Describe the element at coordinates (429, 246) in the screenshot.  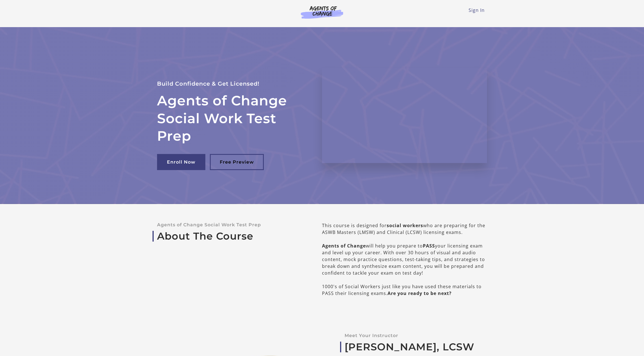
I see `b: PASS` at that location.